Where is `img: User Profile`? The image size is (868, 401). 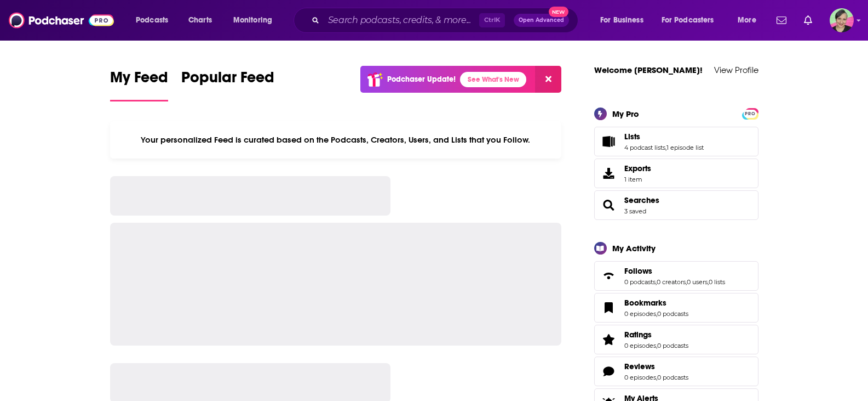 img: User Profile is located at coordinates (842, 21).